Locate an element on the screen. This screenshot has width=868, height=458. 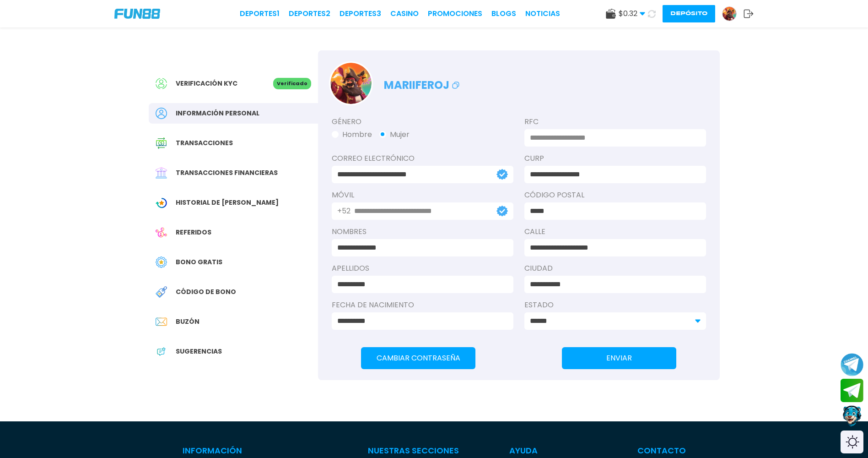
button: ENVIAR is located at coordinates (619, 358).